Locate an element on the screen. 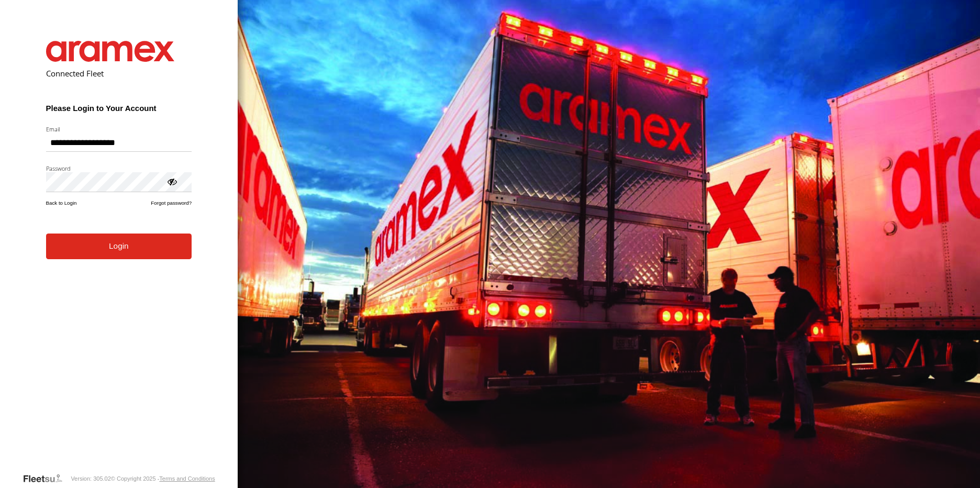  div: © Copyright 2025 - is located at coordinates (163, 479).